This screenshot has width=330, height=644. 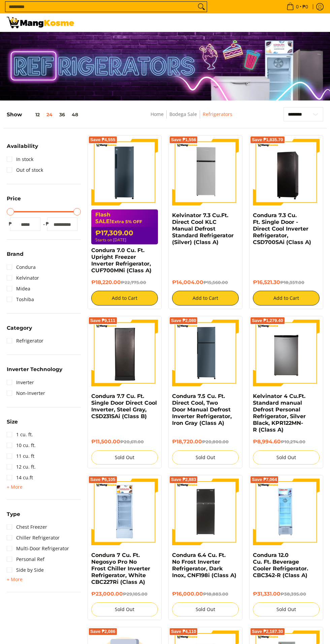 What do you see at coordinates (132, 442) in the screenshot?
I see `del: ₱20,611.00` at bounding box center [132, 442].